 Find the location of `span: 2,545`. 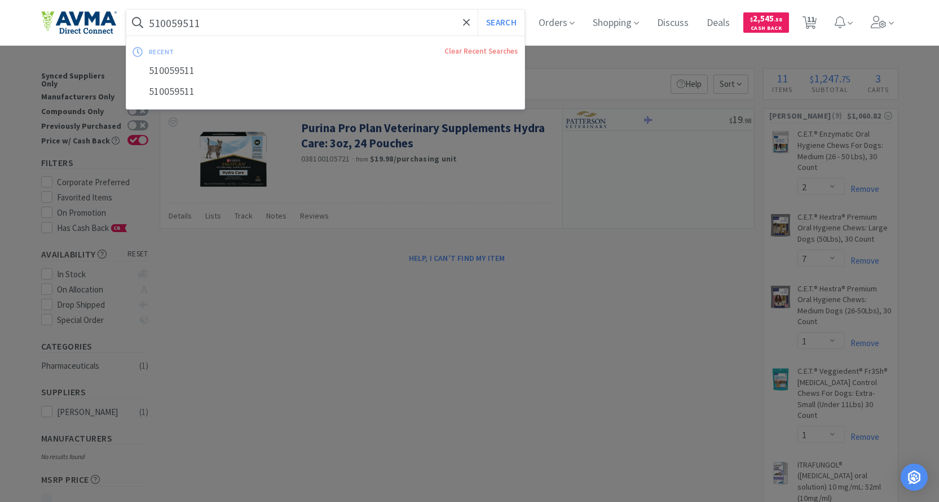

span: 2,545 is located at coordinates (766, 18).